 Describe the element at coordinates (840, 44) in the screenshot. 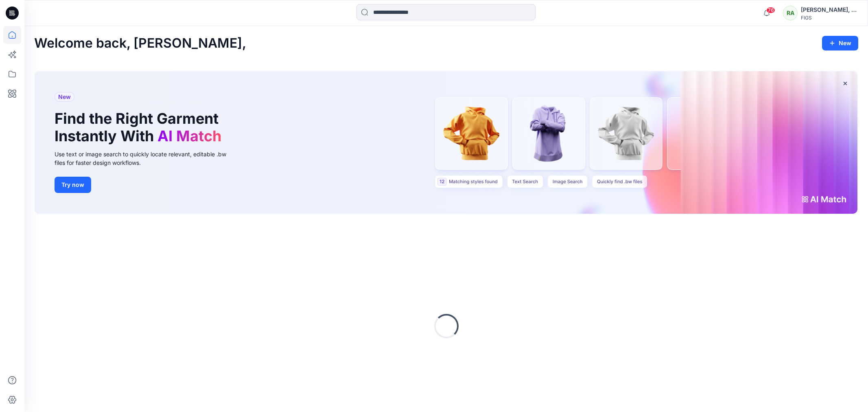

I see `button: New` at that location.